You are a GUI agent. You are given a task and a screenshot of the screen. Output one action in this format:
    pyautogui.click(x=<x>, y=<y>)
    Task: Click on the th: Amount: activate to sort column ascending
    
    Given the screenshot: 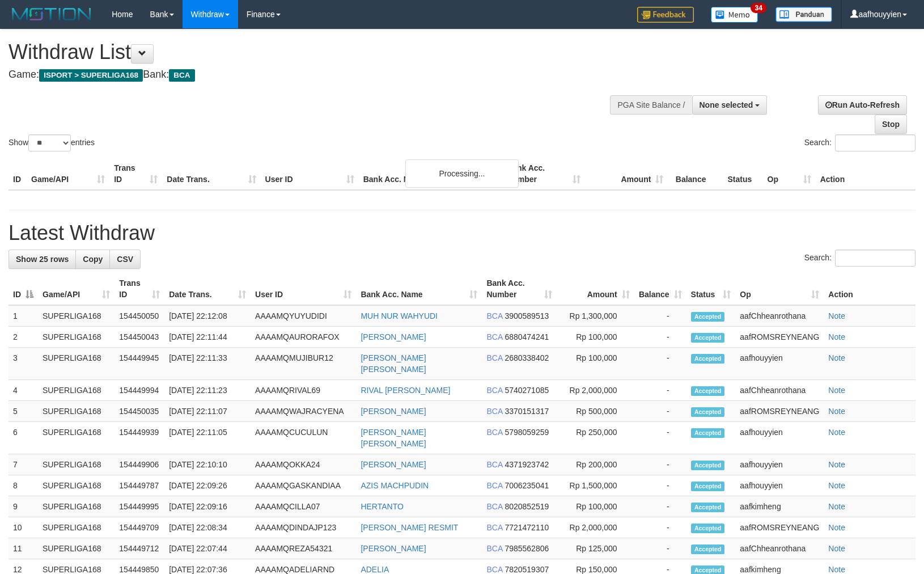 What is the action you would take?
    pyautogui.click(x=595, y=289)
    